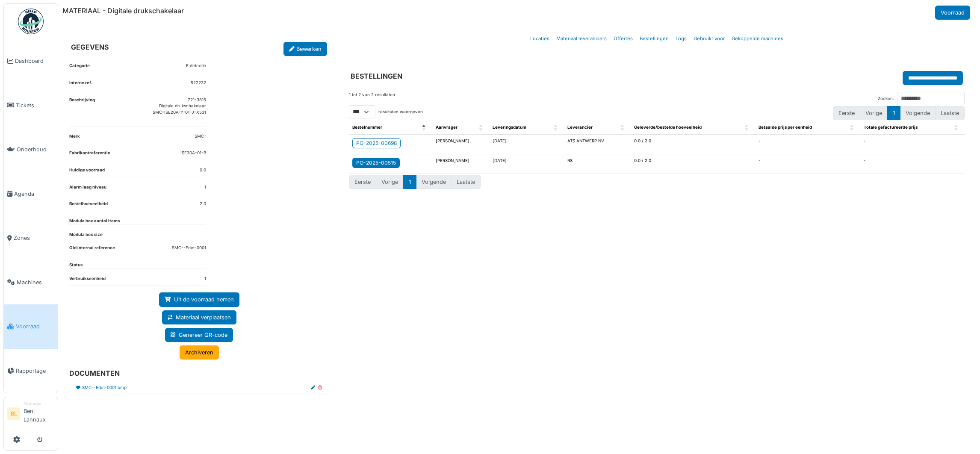  What do you see at coordinates (447, 127) in the screenshot?
I see `span: Aanvrager` at bounding box center [447, 127].